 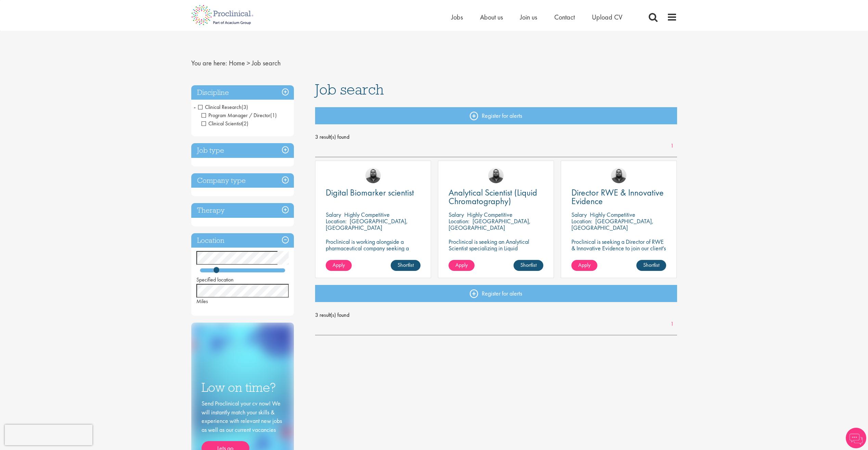 What do you see at coordinates (243, 180) in the screenshot?
I see `h3: Company type` at bounding box center [243, 180].